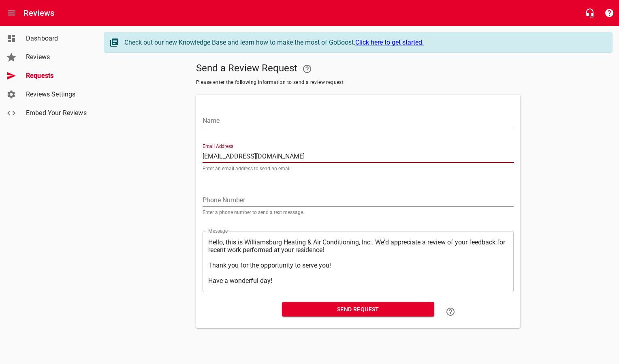 The image size is (619, 364). Describe the element at coordinates (590, 13) in the screenshot. I see `button: Live Chat` at that location.